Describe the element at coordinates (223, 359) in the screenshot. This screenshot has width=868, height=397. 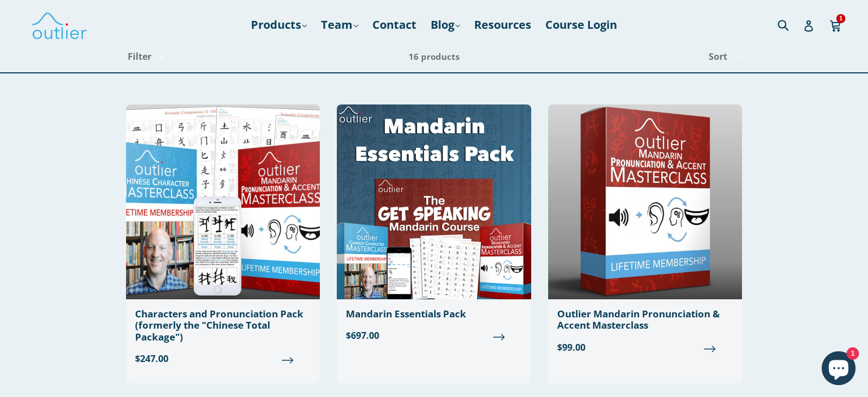
I see `span: $247.00` at that location.